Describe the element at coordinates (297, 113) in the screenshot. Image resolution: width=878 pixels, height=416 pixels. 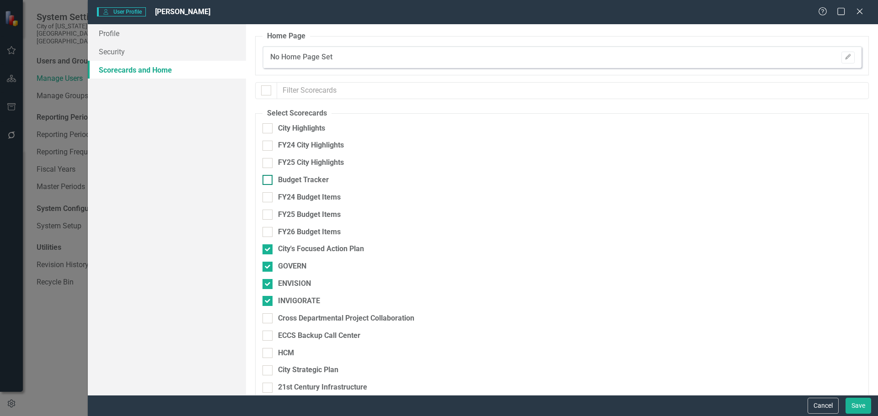
I see `legend: Select Scorecards` at that location.